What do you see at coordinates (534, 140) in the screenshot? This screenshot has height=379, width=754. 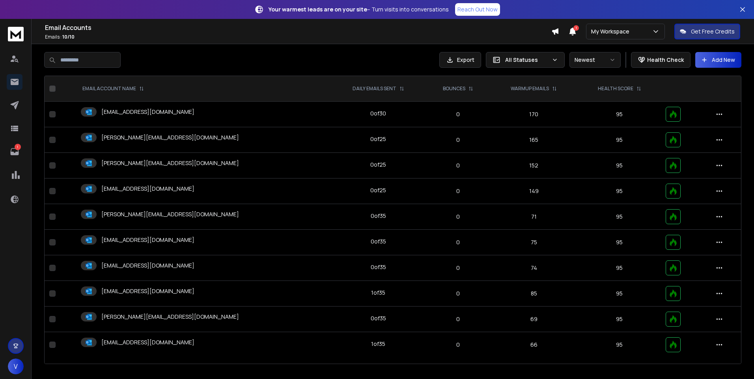 I see `td: 165` at bounding box center [534, 140].